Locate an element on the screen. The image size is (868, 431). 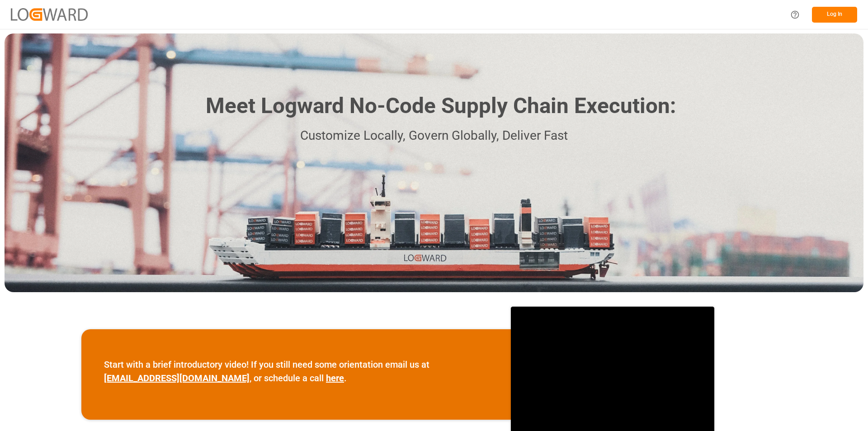
h1: Meet Logward No-Code Supply Chain Execution: is located at coordinates (441, 106).